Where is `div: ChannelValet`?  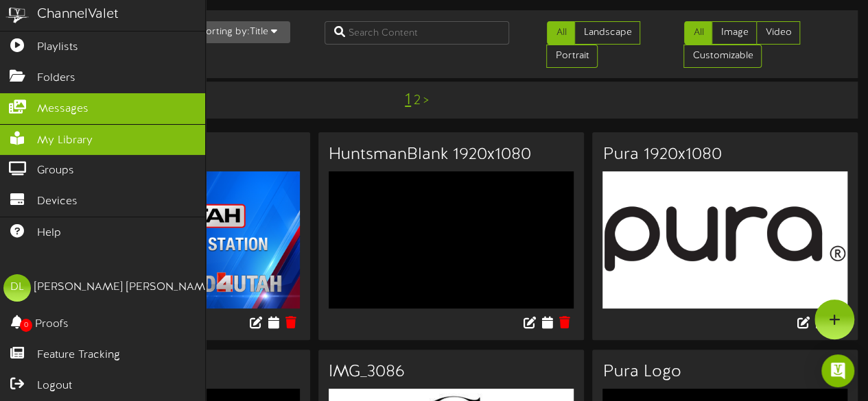 div: ChannelValet is located at coordinates (77, 14).